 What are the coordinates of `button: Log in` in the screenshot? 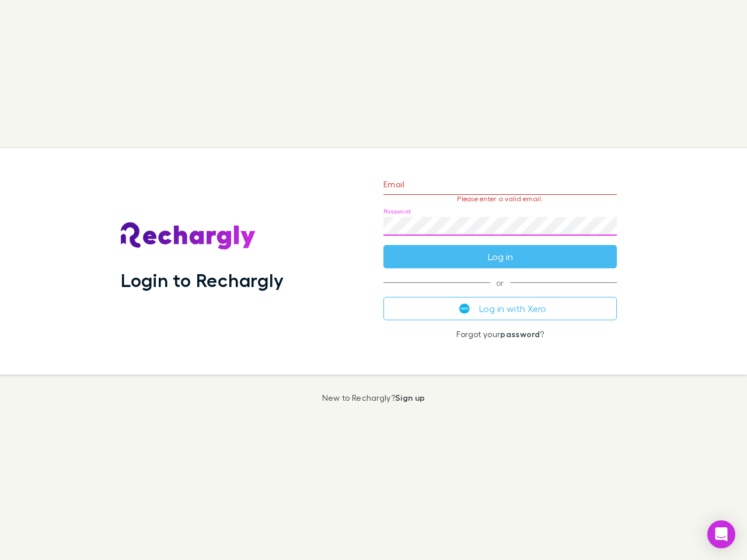 It's located at (500, 257).